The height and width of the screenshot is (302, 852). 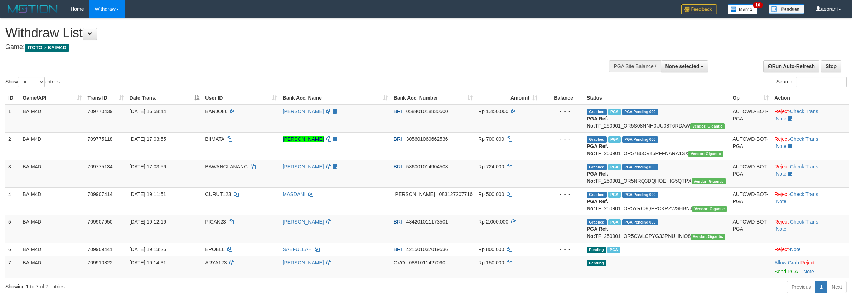 I want to click on h4: Game:, so click(x=283, y=47).